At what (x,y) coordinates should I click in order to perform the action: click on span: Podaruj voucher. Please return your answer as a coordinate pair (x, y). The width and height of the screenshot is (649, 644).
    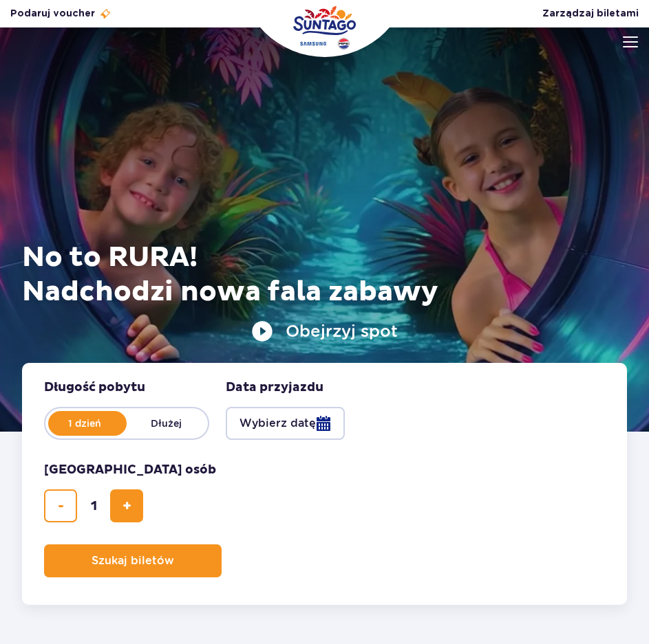
    Looking at the image, I should click on (53, 14).